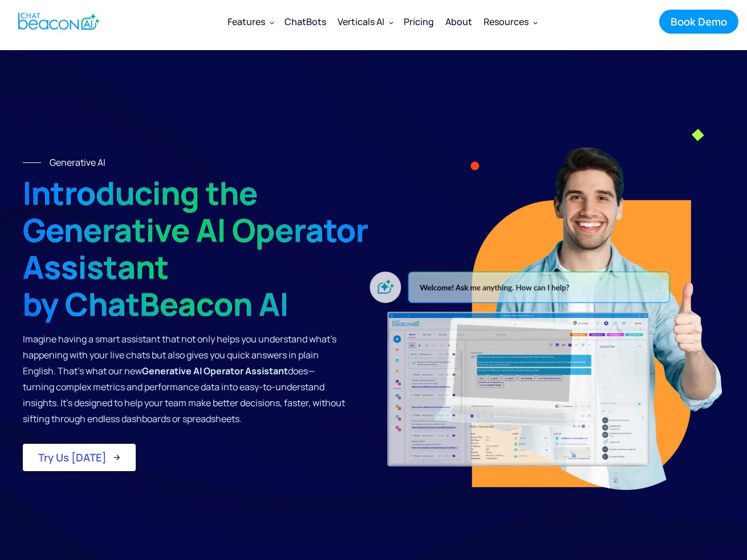 The image size is (747, 560). Describe the element at coordinates (458, 22) in the screenshot. I see `a: About` at that location.